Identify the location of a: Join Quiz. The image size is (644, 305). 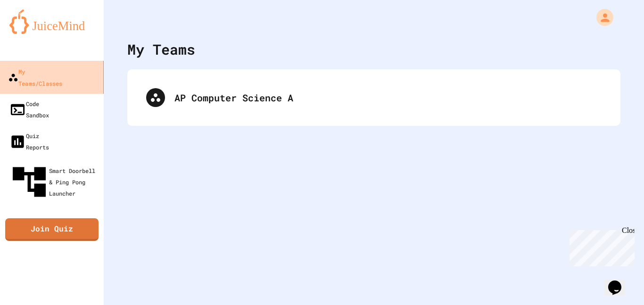
(52, 229).